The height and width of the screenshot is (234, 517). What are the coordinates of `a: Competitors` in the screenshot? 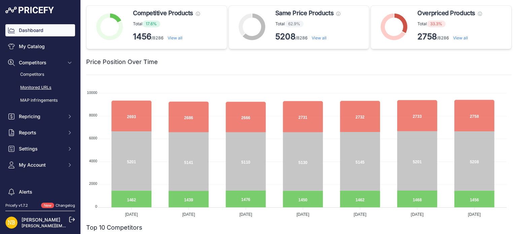 It's located at (40, 74).